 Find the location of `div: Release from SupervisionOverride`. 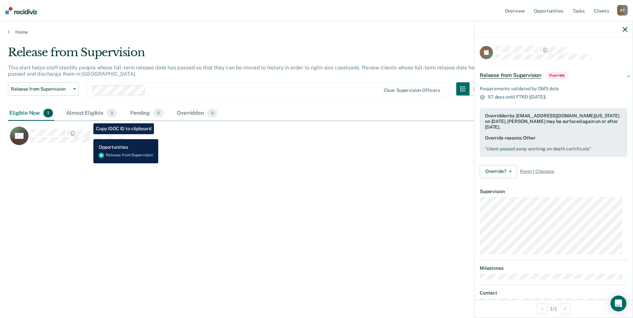

div: Release from SupervisionOverride is located at coordinates (553, 75).